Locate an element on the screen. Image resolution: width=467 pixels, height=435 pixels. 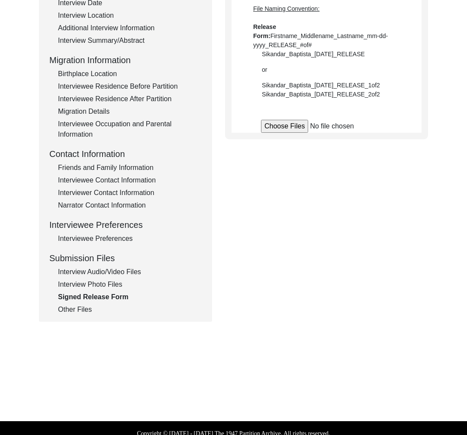
div: Migration Details is located at coordinates (130, 112).